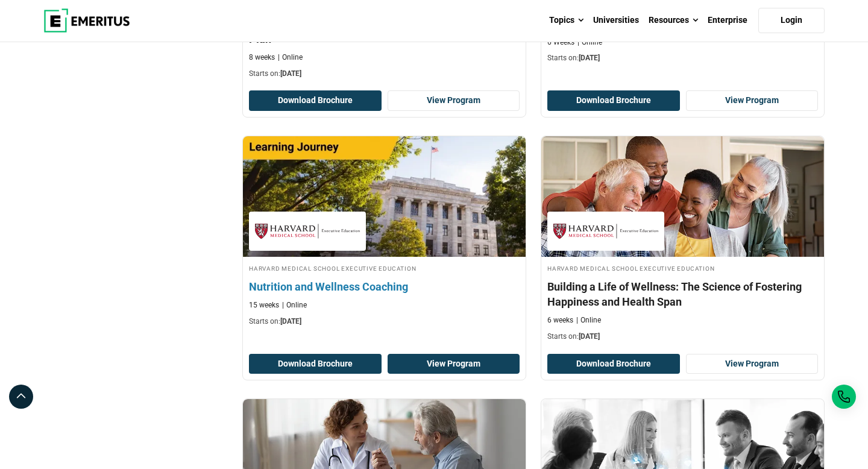  I want to click on p: 6 weeks, so click(560, 320).